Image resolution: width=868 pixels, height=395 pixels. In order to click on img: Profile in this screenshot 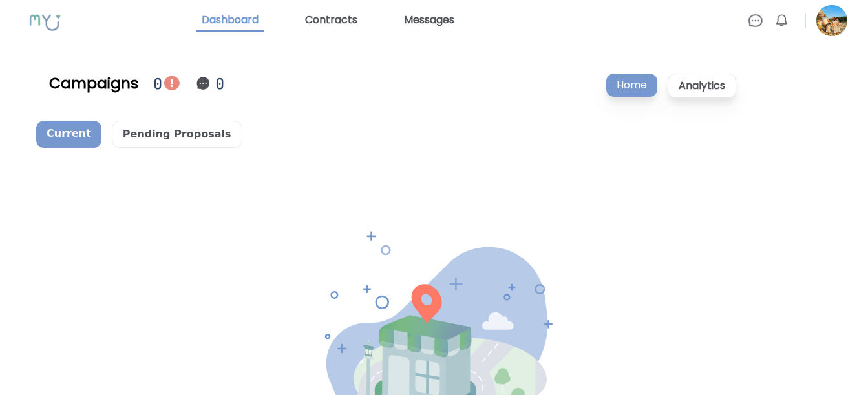, I will do `click(832, 21)`.